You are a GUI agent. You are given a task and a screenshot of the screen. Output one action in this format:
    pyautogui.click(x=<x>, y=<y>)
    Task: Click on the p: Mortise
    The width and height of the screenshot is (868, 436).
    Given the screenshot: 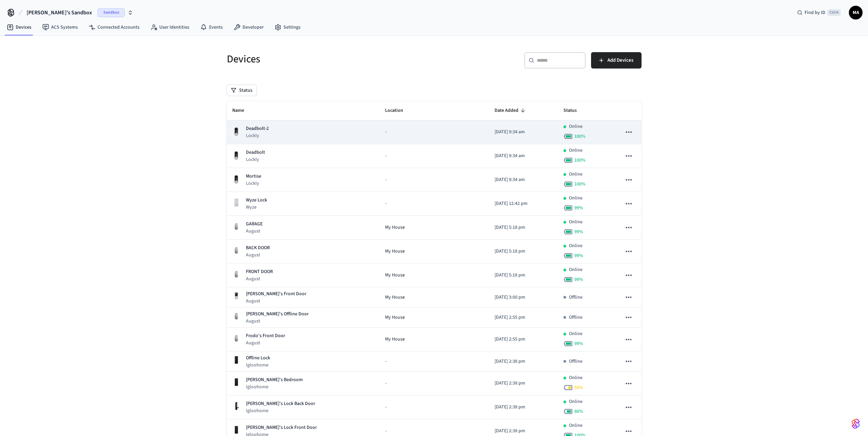 What is the action you would take?
    pyautogui.click(x=253, y=176)
    